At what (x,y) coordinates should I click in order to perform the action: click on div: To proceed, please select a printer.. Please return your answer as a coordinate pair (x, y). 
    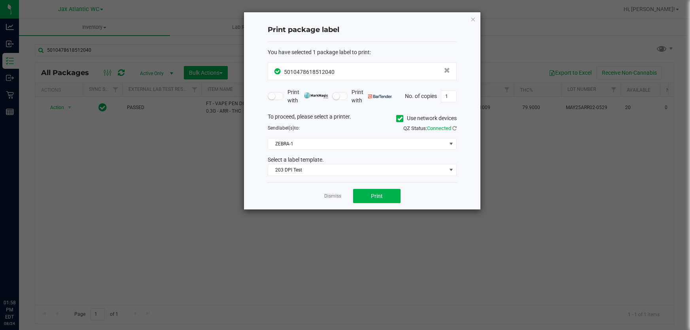
    Looking at the image, I should click on (362, 119).